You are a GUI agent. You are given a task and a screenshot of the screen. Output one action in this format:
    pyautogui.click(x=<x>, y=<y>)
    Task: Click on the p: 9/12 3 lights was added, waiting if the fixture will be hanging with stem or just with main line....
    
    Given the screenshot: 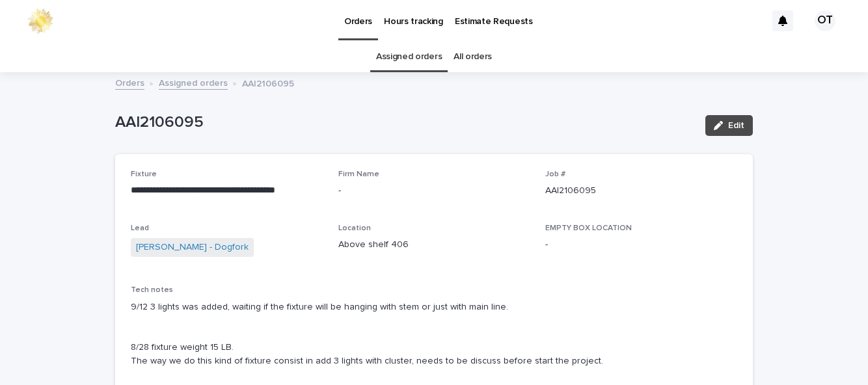 What is the action you would take?
    pyautogui.click(x=434, y=335)
    